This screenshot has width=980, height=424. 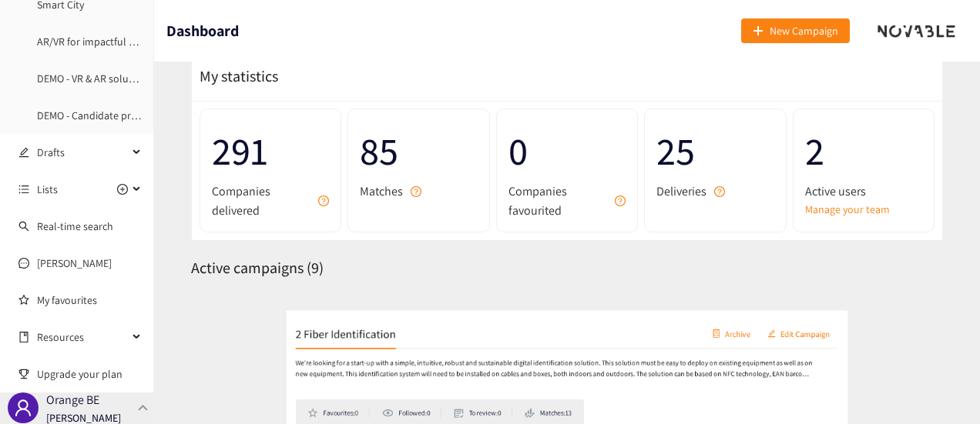 I want to click on span: 25, so click(x=715, y=151).